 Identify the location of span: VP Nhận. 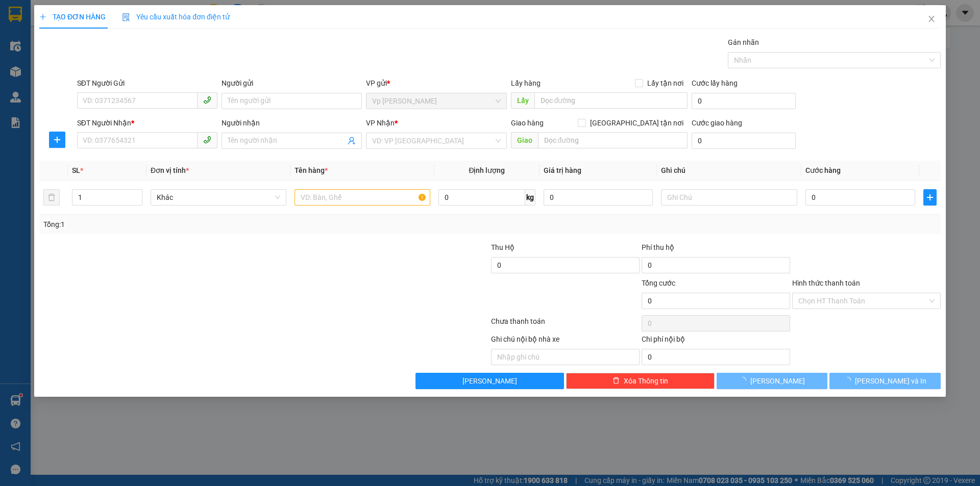
(381, 123).